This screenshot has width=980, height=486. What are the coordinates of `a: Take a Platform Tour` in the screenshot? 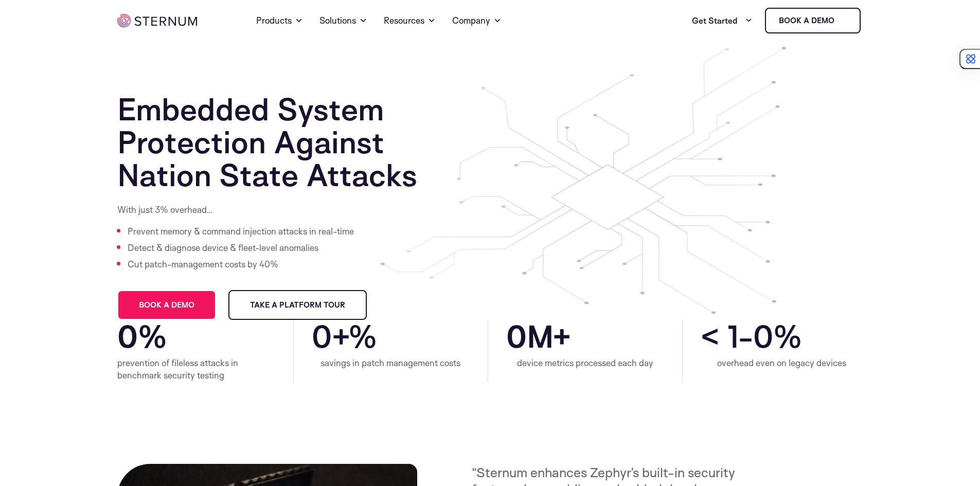 It's located at (297, 305).